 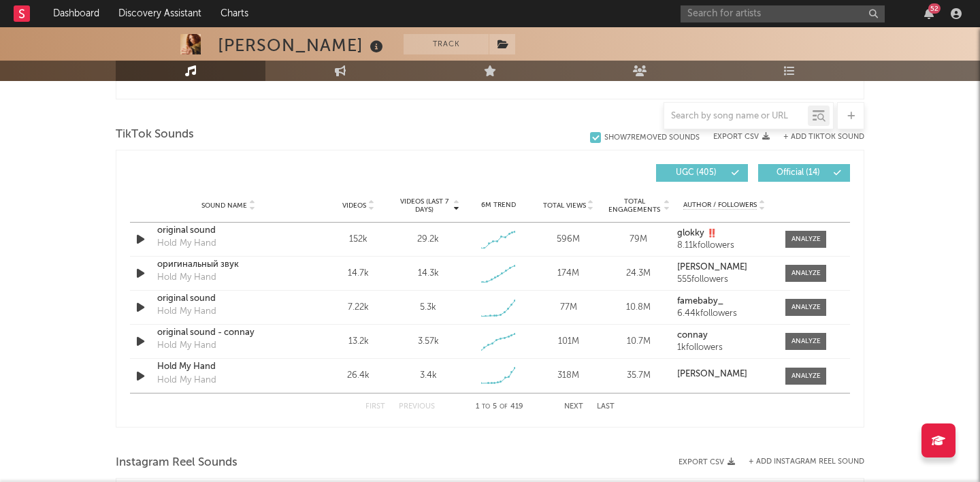 I want to click on div: 35.7M, so click(x=638, y=375).